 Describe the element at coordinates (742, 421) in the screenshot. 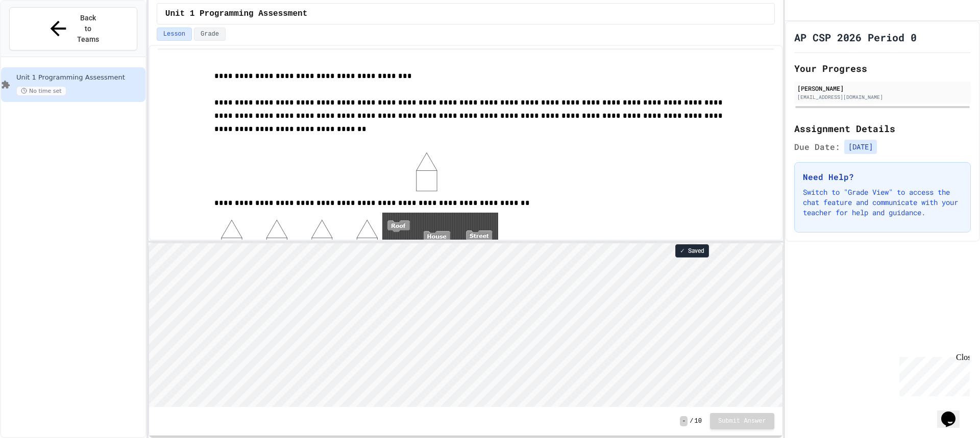

I see `button: Submit Answer` at that location.